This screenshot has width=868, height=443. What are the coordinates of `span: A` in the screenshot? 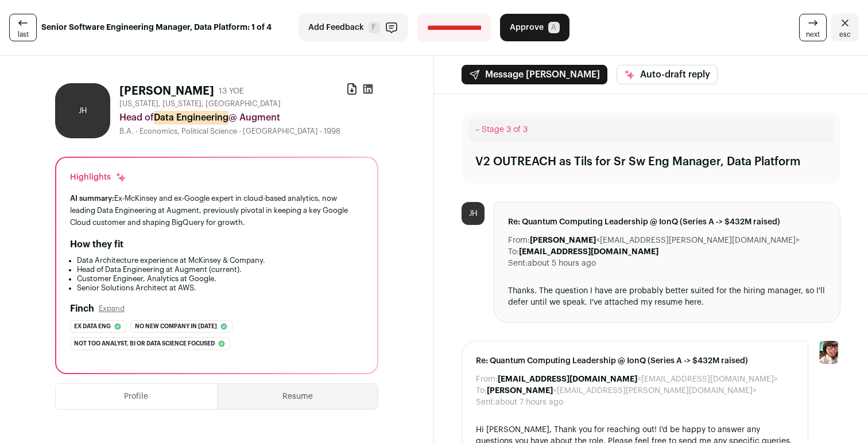 It's located at (554, 28).